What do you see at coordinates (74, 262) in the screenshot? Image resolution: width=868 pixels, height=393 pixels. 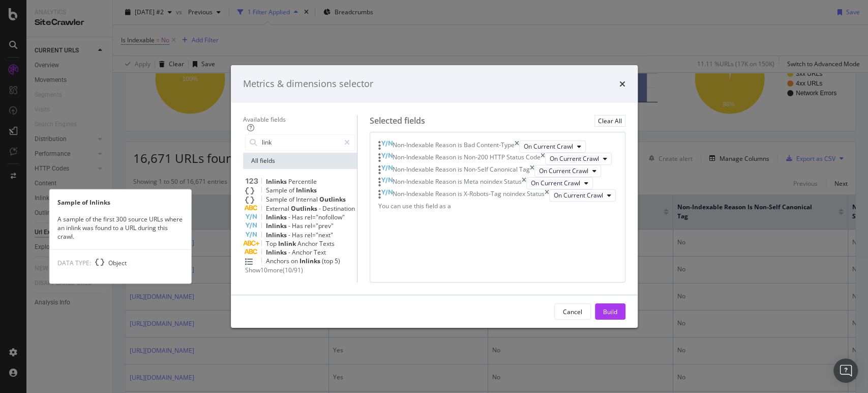 I see `span: DATA TYPE:` at bounding box center [74, 262].